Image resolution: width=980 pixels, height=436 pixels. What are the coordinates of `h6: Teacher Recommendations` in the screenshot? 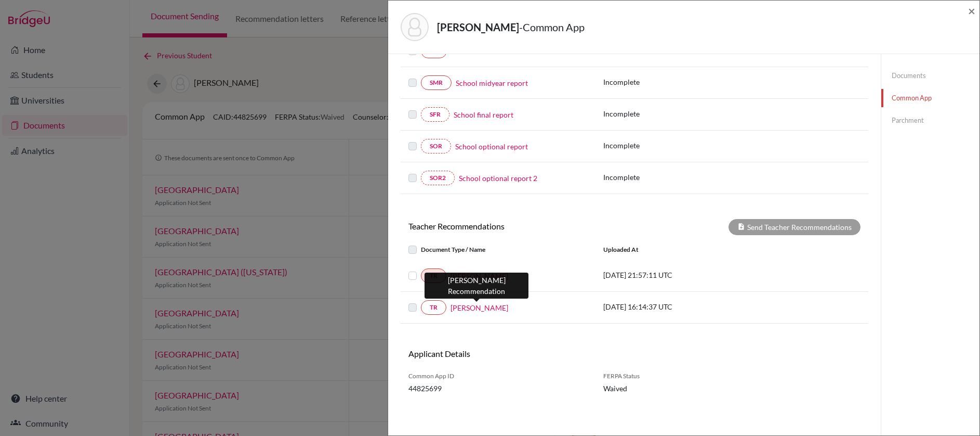 It's located at (518, 226).